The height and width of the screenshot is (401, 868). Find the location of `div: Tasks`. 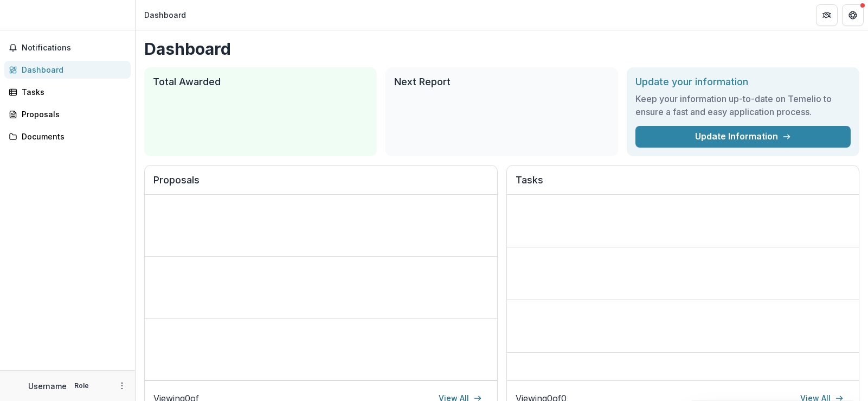

div: Tasks is located at coordinates (72, 92).